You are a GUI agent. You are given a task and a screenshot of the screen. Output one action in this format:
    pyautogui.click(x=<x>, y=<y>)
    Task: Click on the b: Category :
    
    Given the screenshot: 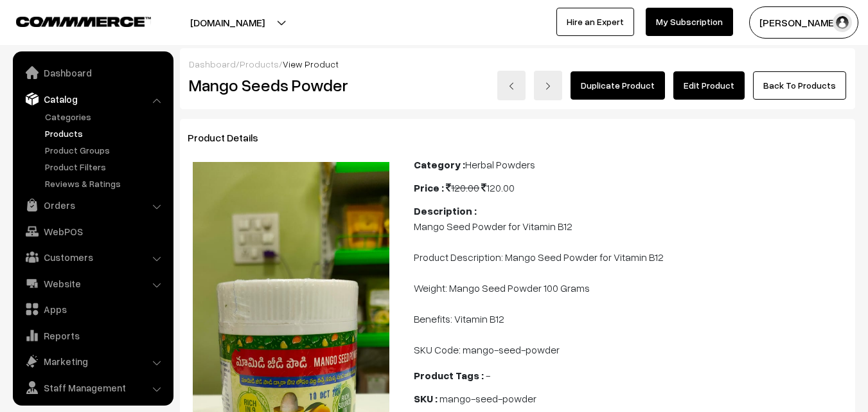 What is the action you would take?
    pyautogui.click(x=440, y=164)
    